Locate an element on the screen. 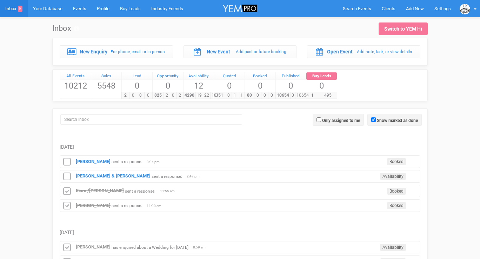 The height and width of the screenshot is (259, 480). div: Lead is located at coordinates (137, 76).